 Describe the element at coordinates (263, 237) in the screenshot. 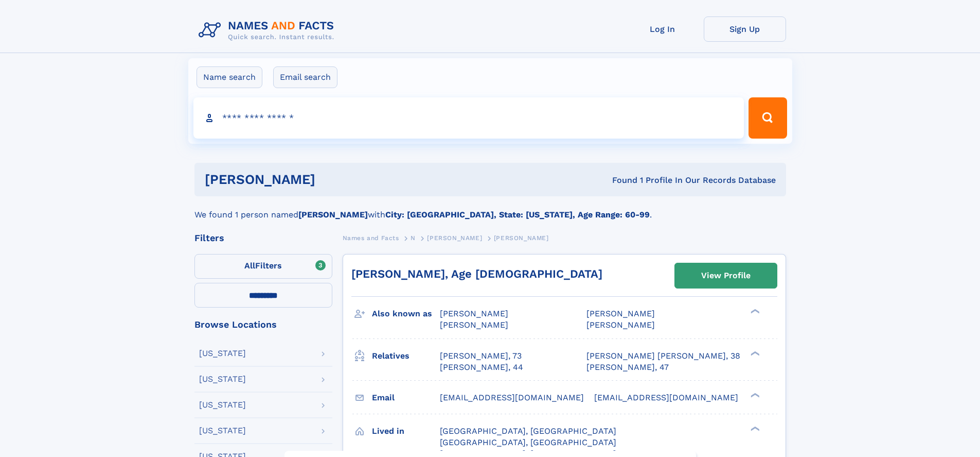

I see `div: Filters` at that location.